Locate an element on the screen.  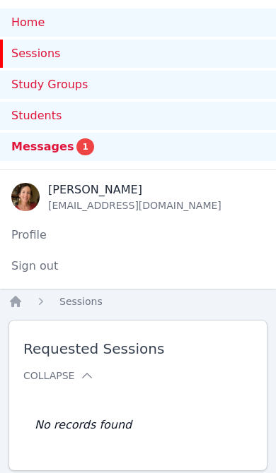
button: Collapse is located at coordinates (59, 376).